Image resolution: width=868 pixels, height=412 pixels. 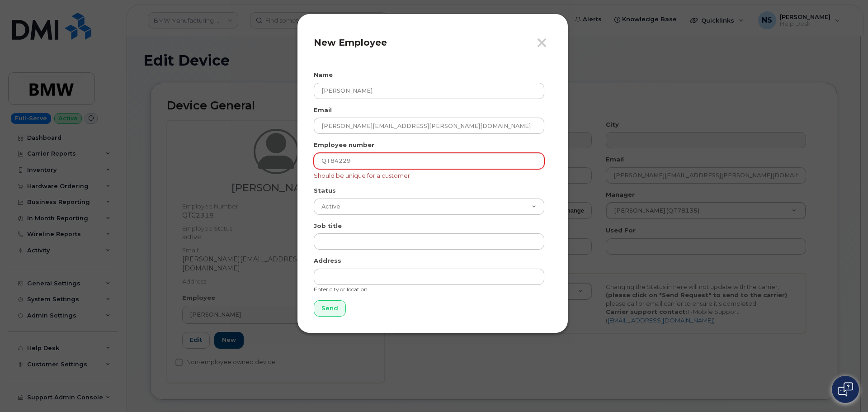 What do you see at coordinates (433, 42) in the screenshot?
I see `h4: New Employee` at bounding box center [433, 42].